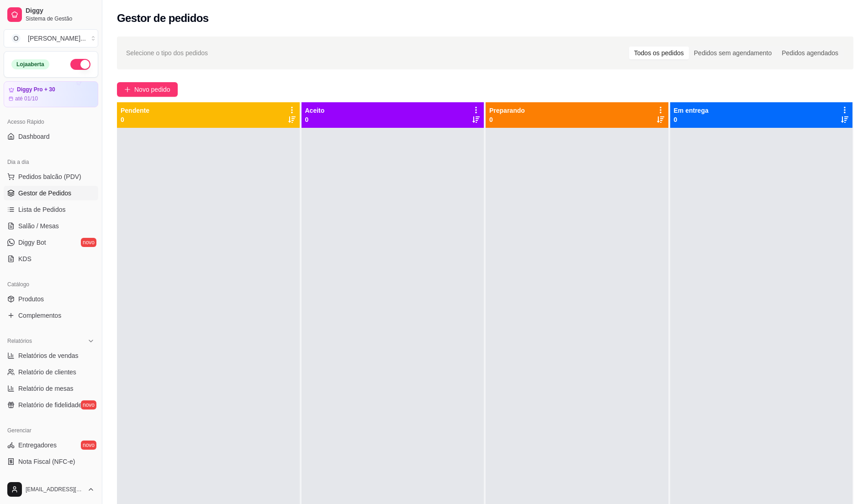 This screenshot has height=504, width=868. What do you see at coordinates (51, 242) in the screenshot?
I see `a: Diggy Botnovo` at bounding box center [51, 242].